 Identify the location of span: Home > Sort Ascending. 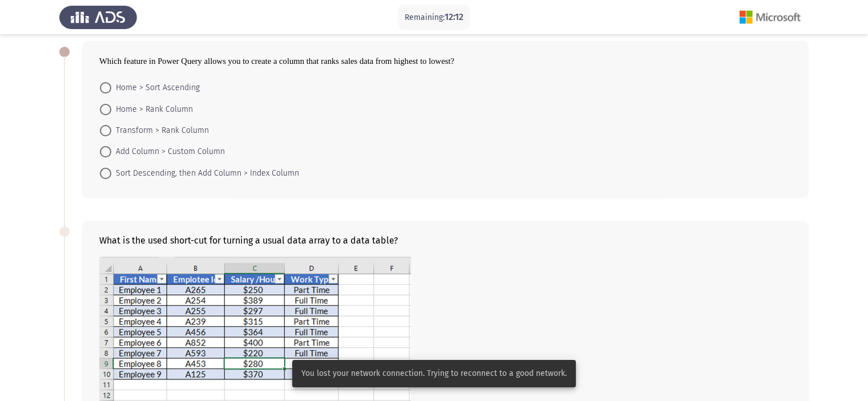
(156, 88).